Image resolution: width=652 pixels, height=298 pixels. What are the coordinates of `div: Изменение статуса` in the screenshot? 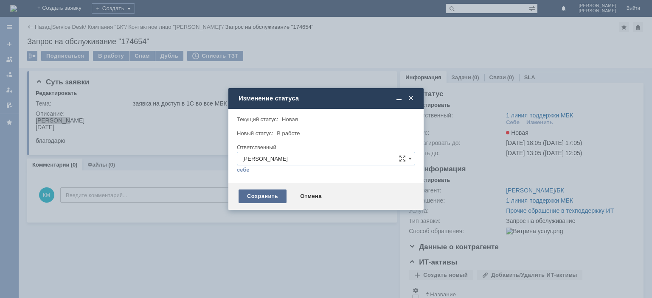 It's located at (327, 98).